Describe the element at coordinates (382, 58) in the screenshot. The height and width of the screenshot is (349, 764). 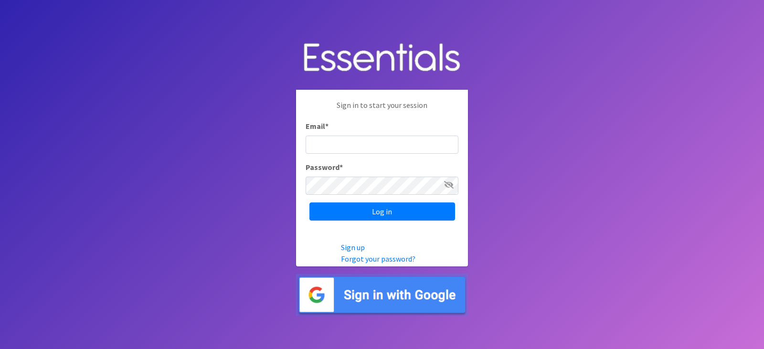
I see `img: Human Essentials` at that location.